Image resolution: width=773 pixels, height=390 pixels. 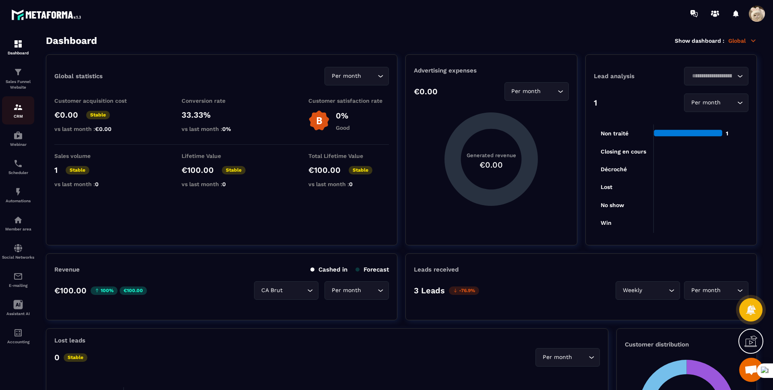 I want to click on a: automationsautomationsMember area, so click(x=18, y=223).